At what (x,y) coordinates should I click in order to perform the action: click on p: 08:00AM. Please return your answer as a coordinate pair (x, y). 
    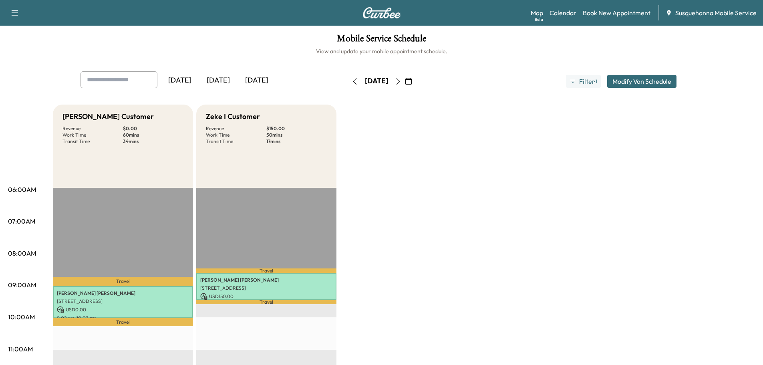
    Looking at the image, I should click on (22, 253).